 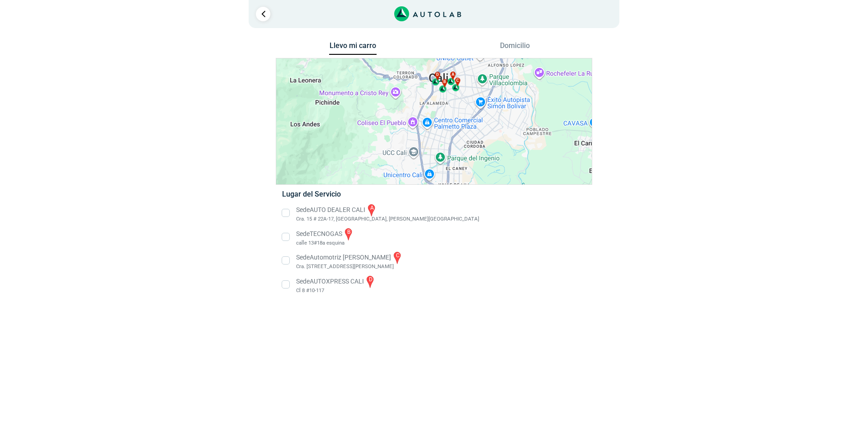 I want to click on button: Llevo mi carro, so click(x=353, y=48).